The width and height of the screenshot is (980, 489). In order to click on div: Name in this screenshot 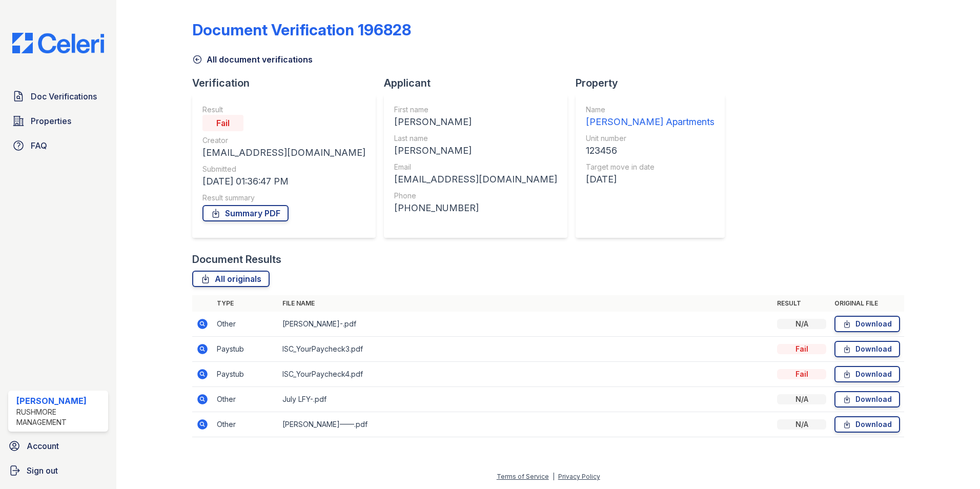, I will do `click(650, 110)`.